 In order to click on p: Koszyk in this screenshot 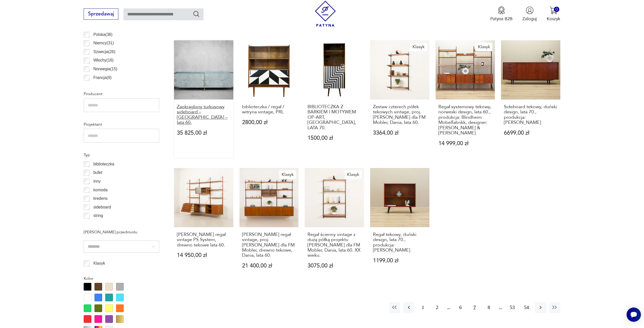, I will do `click(554, 19)`.